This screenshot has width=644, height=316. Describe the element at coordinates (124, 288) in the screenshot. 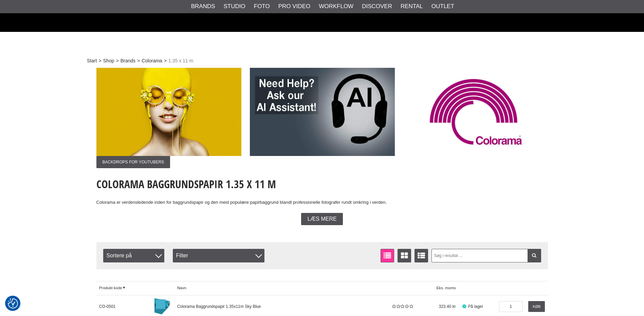

I see `a: Produkt kode` at that location.